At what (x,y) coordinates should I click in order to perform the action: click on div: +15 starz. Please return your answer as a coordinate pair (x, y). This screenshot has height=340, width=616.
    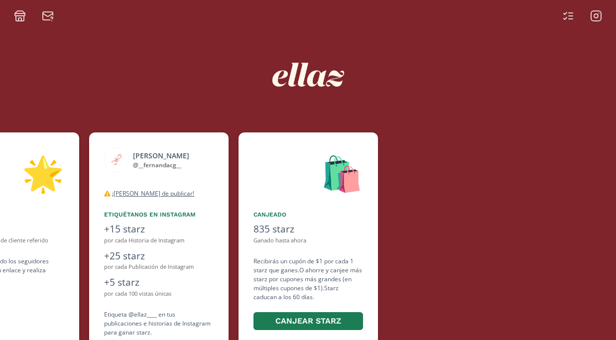
    Looking at the image, I should click on (159, 229).